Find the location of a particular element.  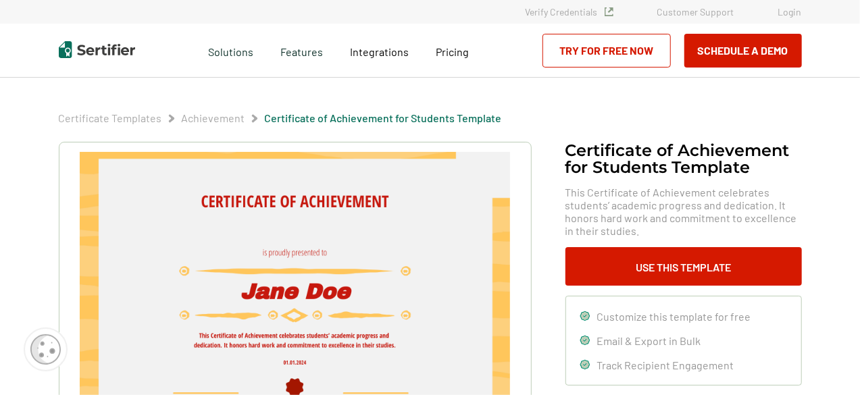

a: Integrations is located at coordinates (379, 50).